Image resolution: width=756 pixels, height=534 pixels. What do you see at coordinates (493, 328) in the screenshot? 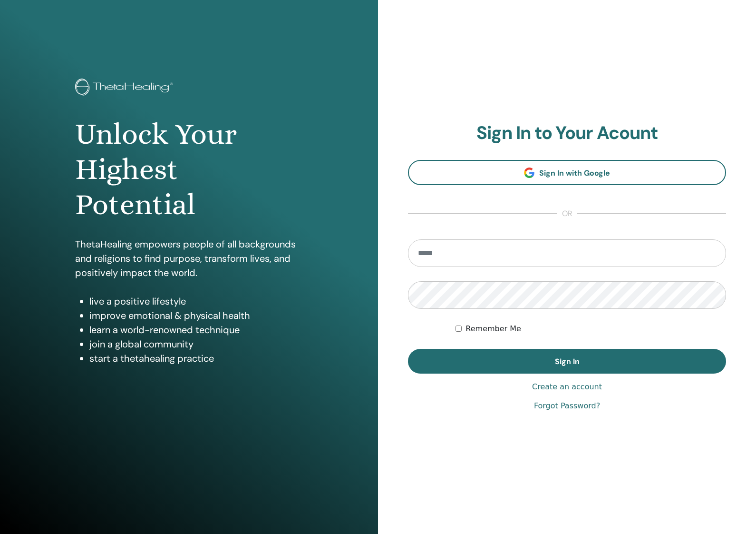
I see `label: Remember Me` at bounding box center [493, 328].